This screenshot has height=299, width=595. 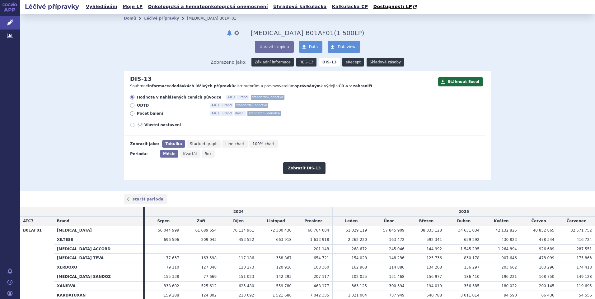 I want to click on span: 162 968, so click(x=359, y=267).